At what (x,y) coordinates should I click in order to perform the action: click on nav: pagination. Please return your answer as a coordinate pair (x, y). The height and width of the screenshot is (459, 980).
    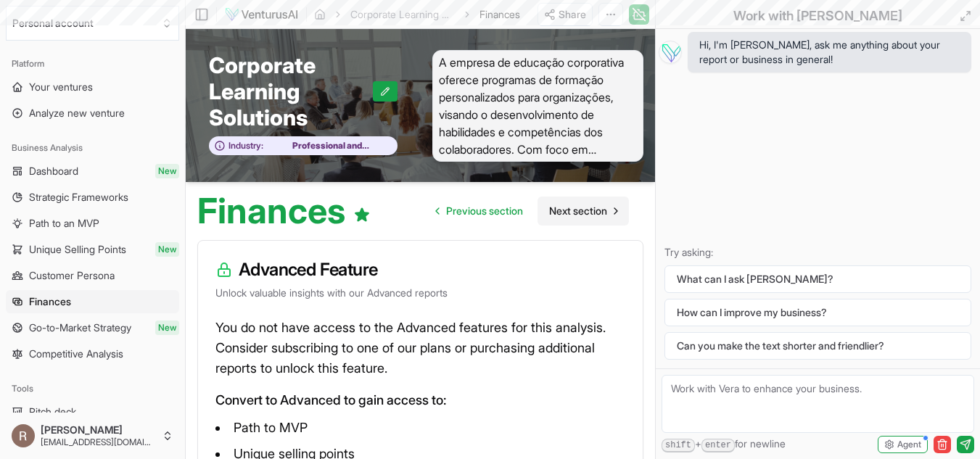
    Looking at the image, I should click on (526, 211).